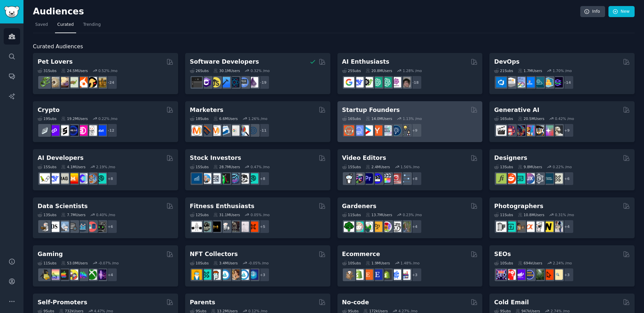  What do you see at coordinates (529, 82) in the screenshot?
I see `img: DevOpsLinks` at bounding box center [529, 82].